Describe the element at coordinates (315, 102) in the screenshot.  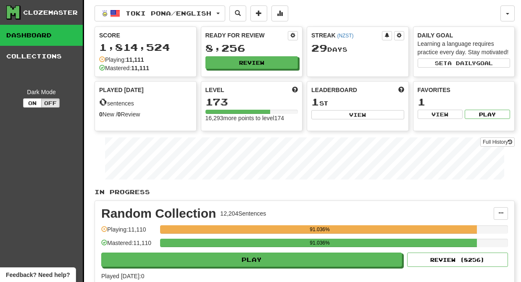
I see `span: 1` at that location.